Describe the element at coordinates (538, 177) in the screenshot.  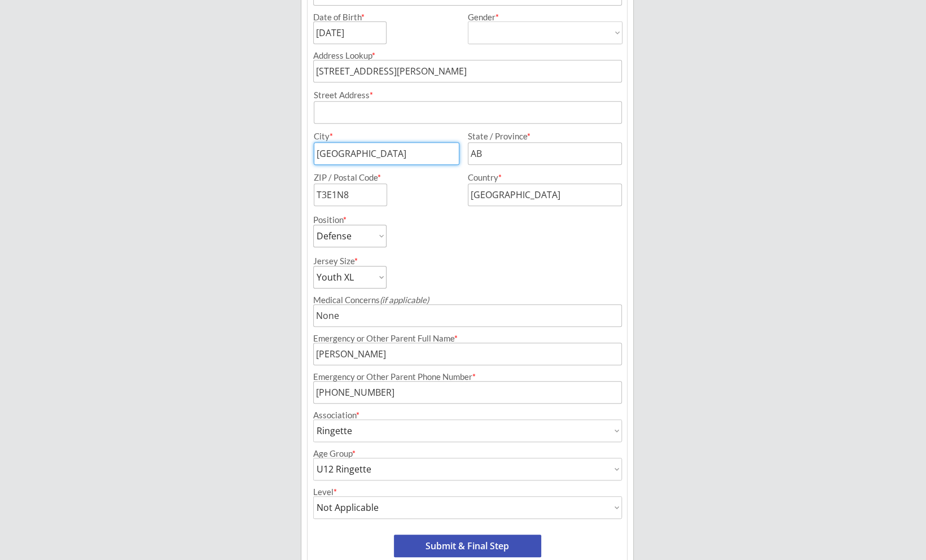
I see `div: Country` at that location.